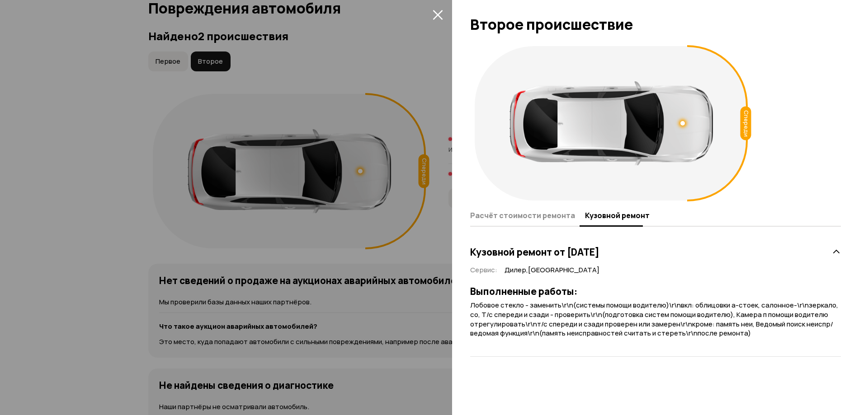 This screenshot has width=868, height=415. What do you see at coordinates (523, 216) in the screenshot?
I see `span: Расчёт стоимости ремонта` at bounding box center [523, 216].